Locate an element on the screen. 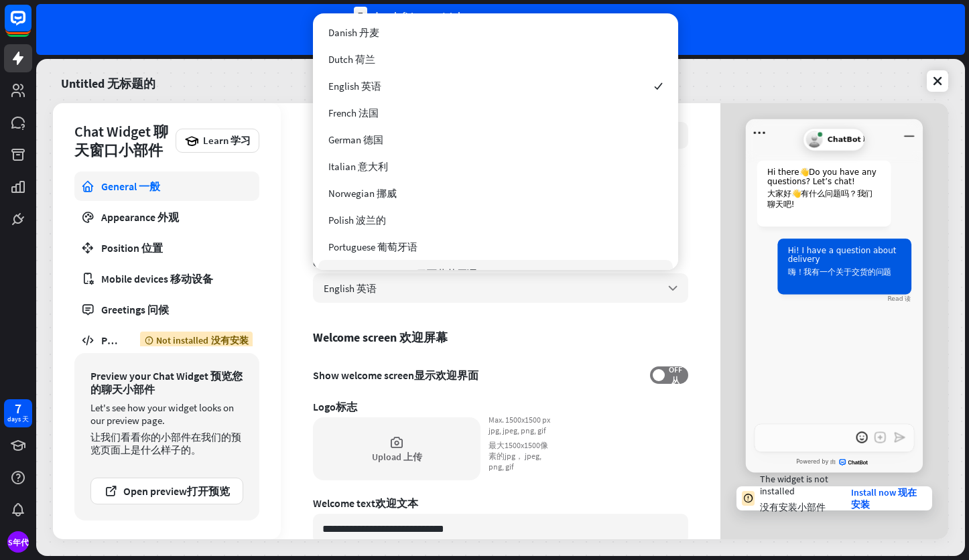 This screenshot has height=560, width=969. font: 现在安装 is located at coordinates (884, 499).